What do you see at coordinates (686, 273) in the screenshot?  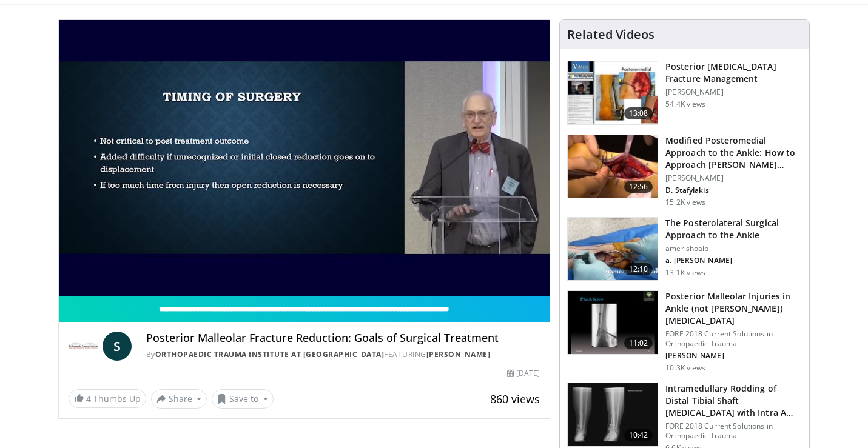 I see `p: 13.1K views` at bounding box center [686, 273].